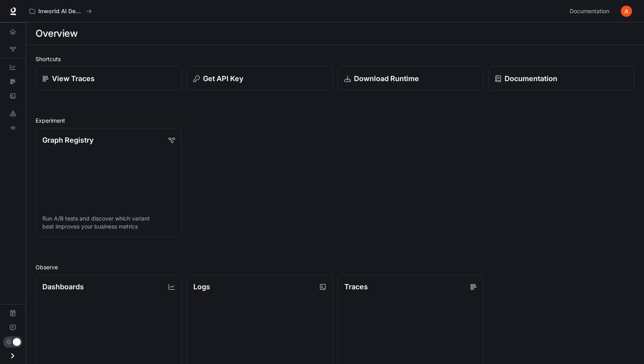  What do you see at coordinates (63, 287) in the screenshot?
I see `p: Dashboards` at bounding box center [63, 287].